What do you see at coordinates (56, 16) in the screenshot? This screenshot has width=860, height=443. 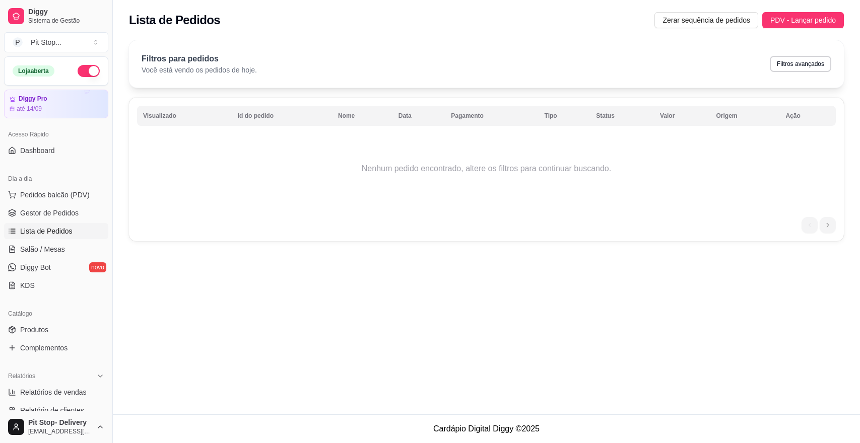 I see `a: DiggySistema de Gestão` at bounding box center [56, 16].